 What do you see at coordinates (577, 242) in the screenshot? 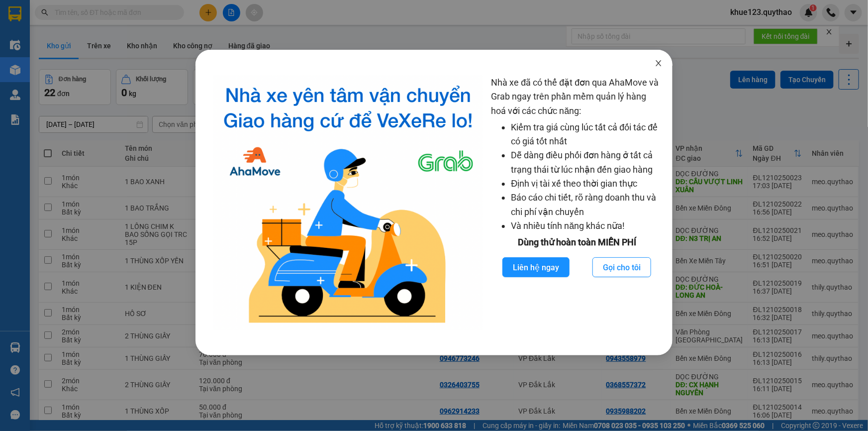
I see `div: Dùng thử hoàn toàn MIỄN PHÍ` at bounding box center [577, 242].